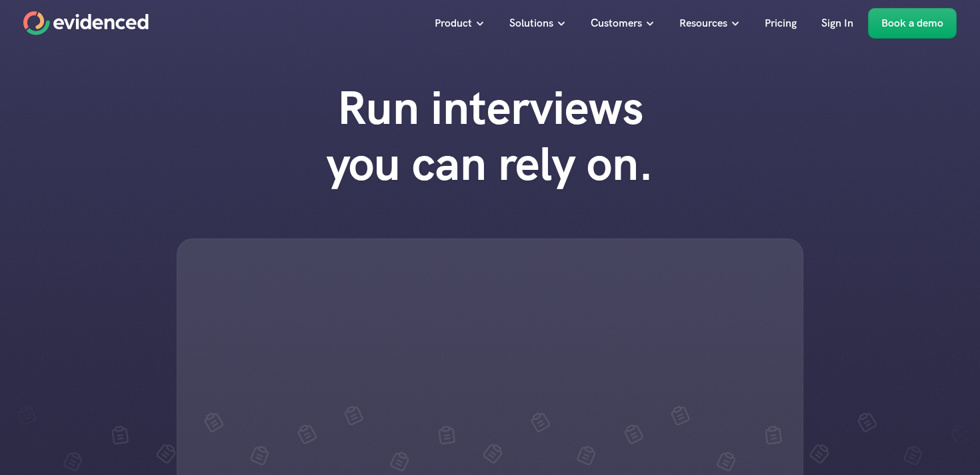 The height and width of the screenshot is (475, 980). I want to click on p: Product, so click(453, 24).